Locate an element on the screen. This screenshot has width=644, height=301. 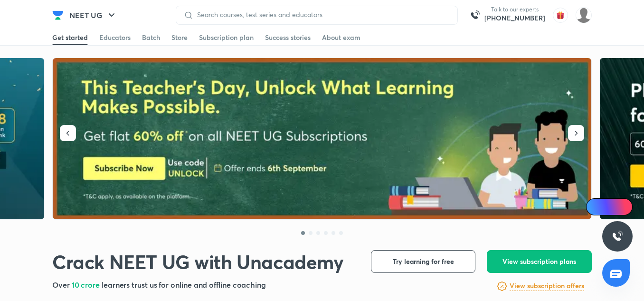
button: NEET UG is located at coordinates (93, 15).